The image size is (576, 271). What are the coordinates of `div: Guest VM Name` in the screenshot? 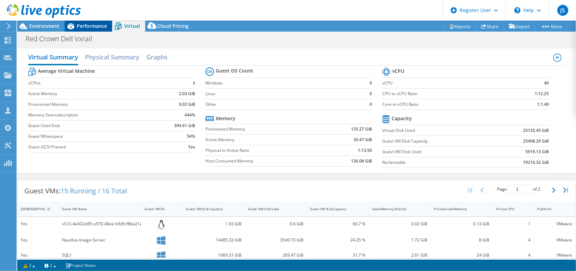 It's located at (96, 209).